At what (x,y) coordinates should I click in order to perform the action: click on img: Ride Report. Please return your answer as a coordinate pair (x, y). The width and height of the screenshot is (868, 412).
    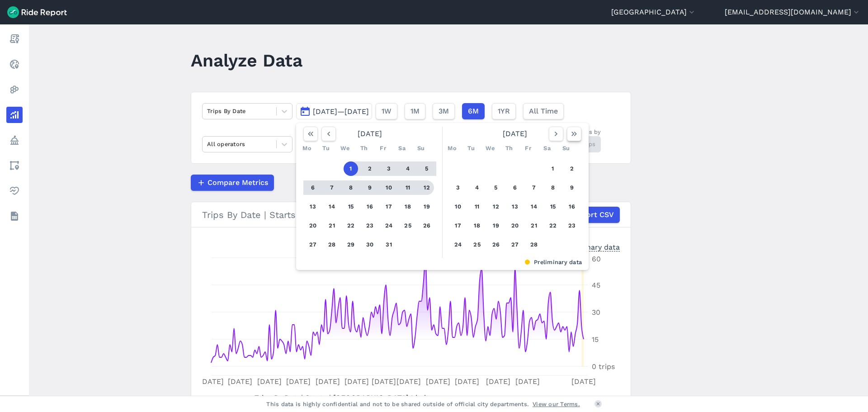
    Looking at the image, I should click on (37, 13).